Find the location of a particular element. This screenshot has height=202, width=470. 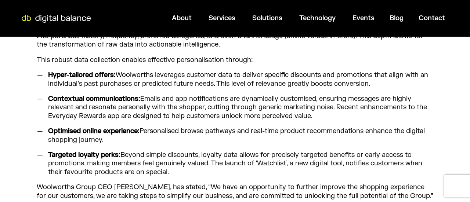

span: Solutions is located at coordinates (267, 18).